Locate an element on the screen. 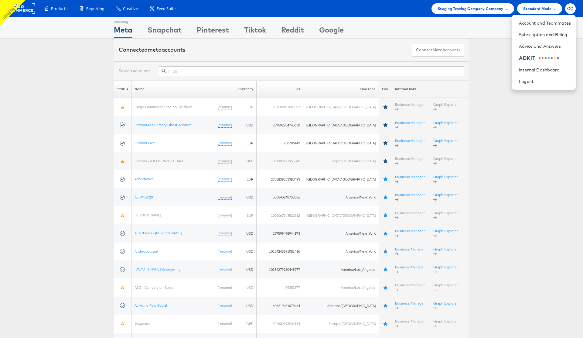  td: 238786143 is located at coordinates (280, 143).